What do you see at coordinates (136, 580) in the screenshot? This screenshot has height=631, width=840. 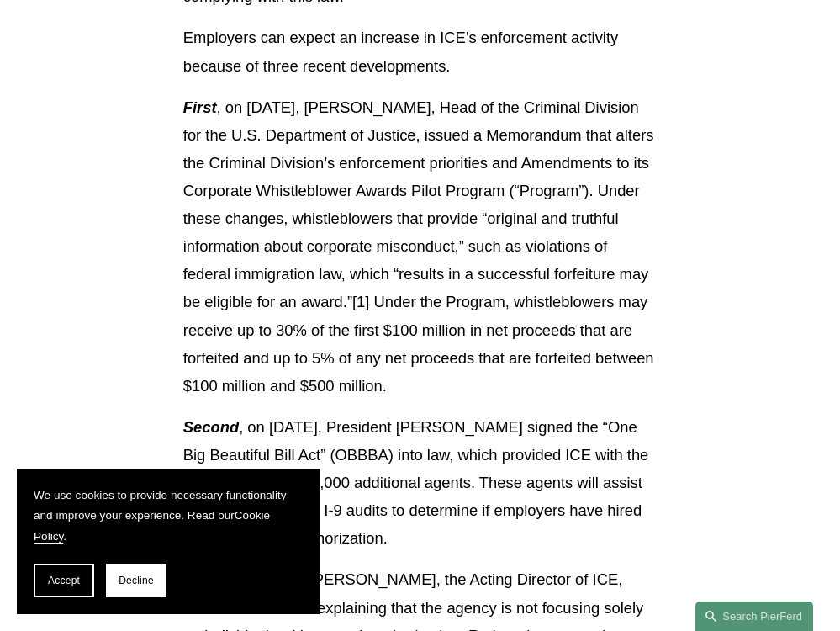 I see `button: Decline` at bounding box center [136, 580].